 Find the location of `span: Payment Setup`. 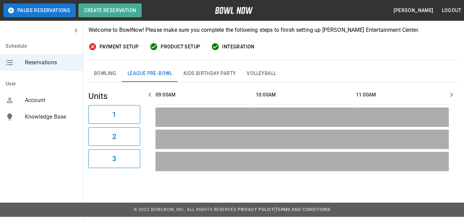

span: Payment Setup is located at coordinates (119, 47).